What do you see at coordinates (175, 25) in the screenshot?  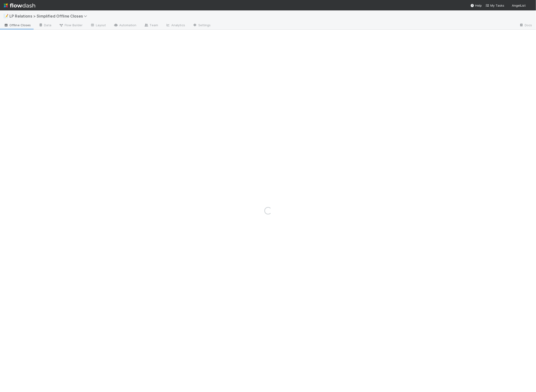 I see `a: Analytics` at bounding box center [175, 25].